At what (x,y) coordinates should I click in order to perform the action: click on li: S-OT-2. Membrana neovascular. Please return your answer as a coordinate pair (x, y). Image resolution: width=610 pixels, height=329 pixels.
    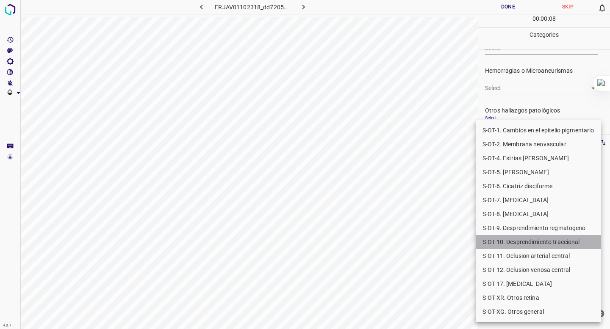
    Looking at the image, I should click on (538, 144).